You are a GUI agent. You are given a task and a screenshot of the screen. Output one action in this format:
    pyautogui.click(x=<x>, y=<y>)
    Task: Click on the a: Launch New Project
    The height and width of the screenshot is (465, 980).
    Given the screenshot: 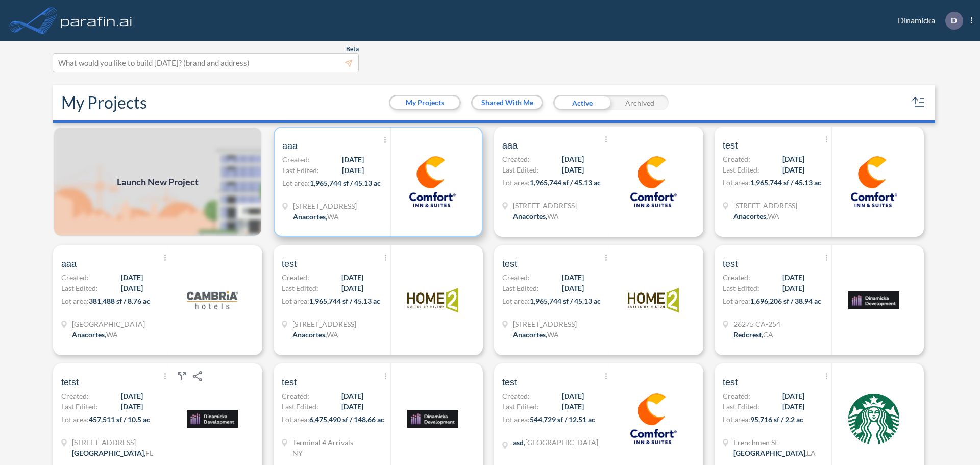 What is the action you would take?
    pyautogui.click(x=158, y=182)
    